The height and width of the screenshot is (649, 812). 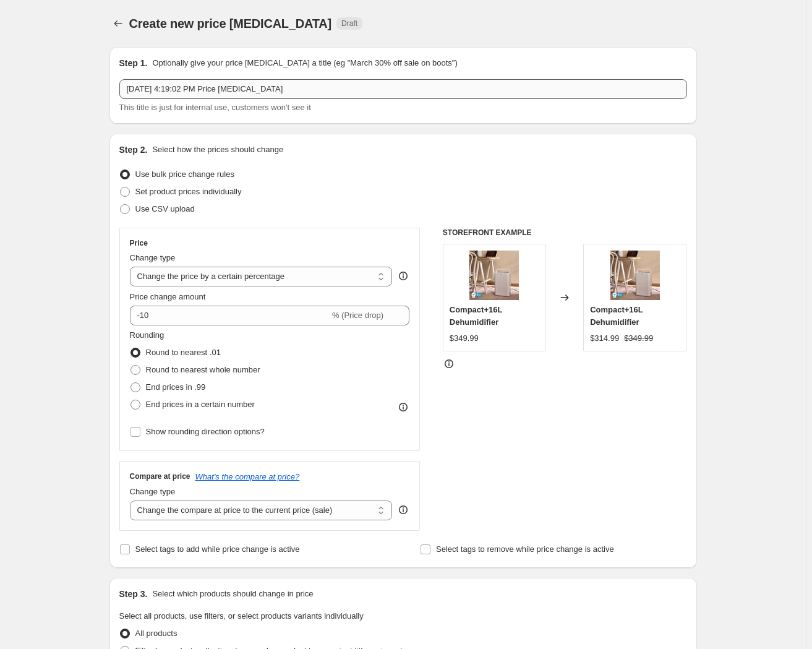 I want to click on h3: Compare at price, so click(x=160, y=477).